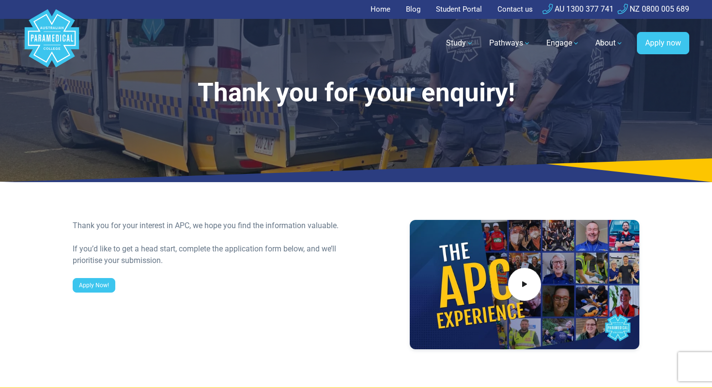 The width and height of the screenshot is (712, 388). I want to click on a: Apply Now!, so click(94, 285).